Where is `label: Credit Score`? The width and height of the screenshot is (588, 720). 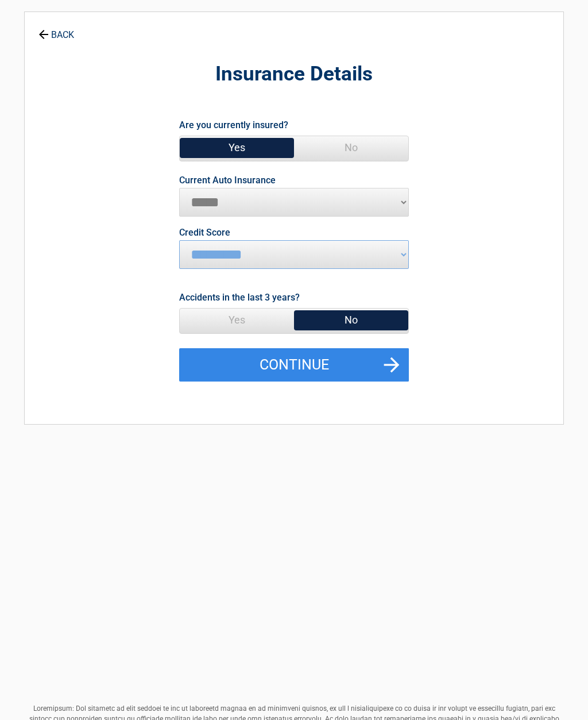 label: Credit Score is located at coordinates (205, 232).